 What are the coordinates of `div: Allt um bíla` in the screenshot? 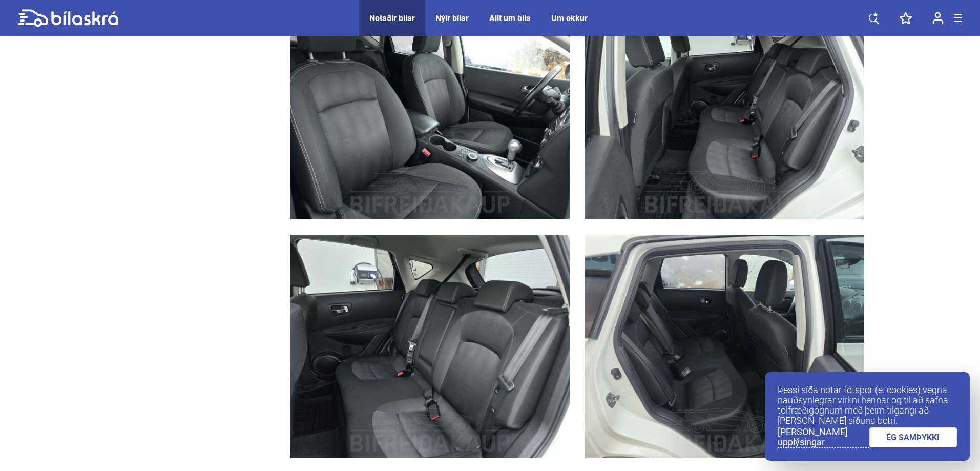 It's located at (510, 18).